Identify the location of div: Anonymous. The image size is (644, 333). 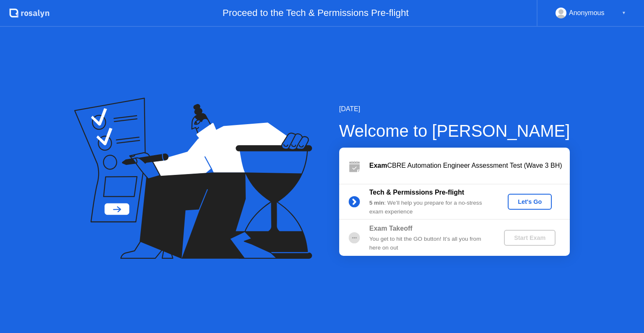
(587, 13).